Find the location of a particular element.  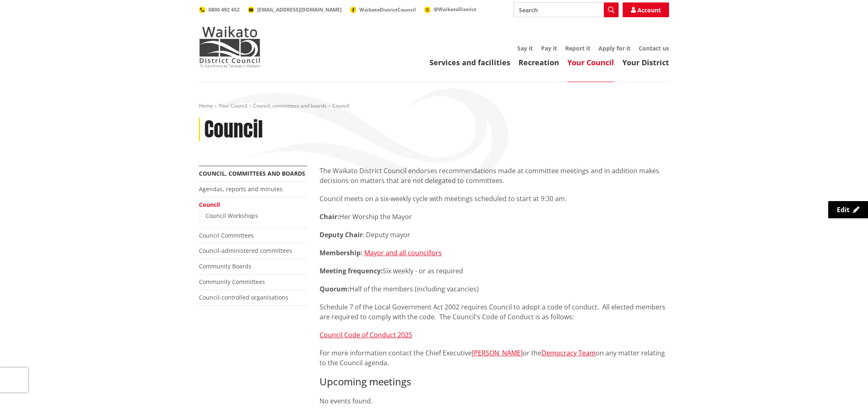

a: Council Committees is located at coordinates (227, 235).